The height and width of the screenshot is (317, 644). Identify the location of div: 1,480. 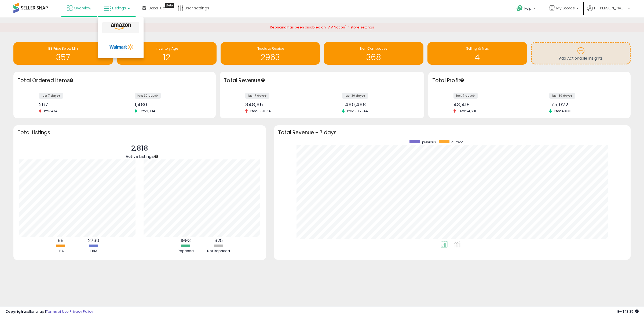
(171, 105).